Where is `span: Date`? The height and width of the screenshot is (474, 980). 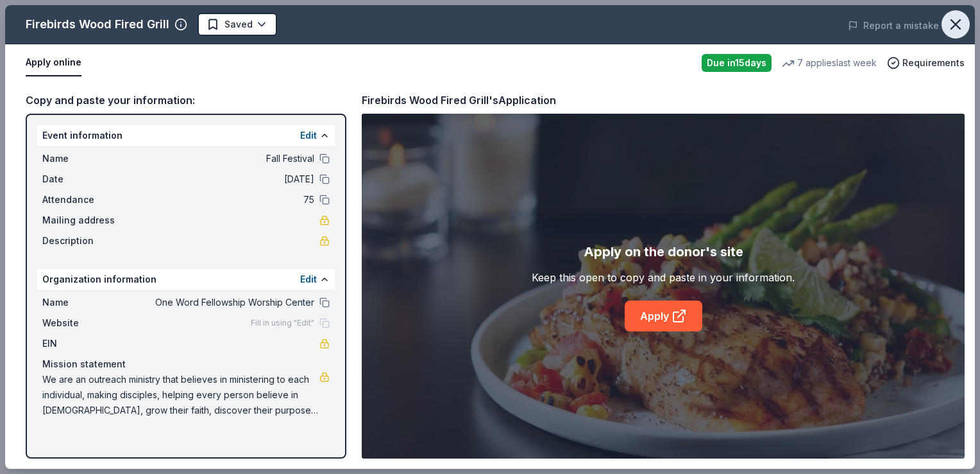 span: Date is located at coordinates (85, 179).